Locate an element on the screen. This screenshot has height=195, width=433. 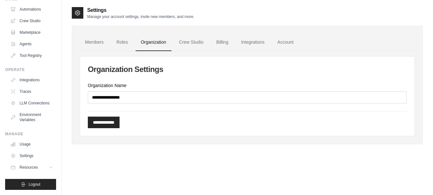
a: Marketplace is located at coordinates (32, 32).